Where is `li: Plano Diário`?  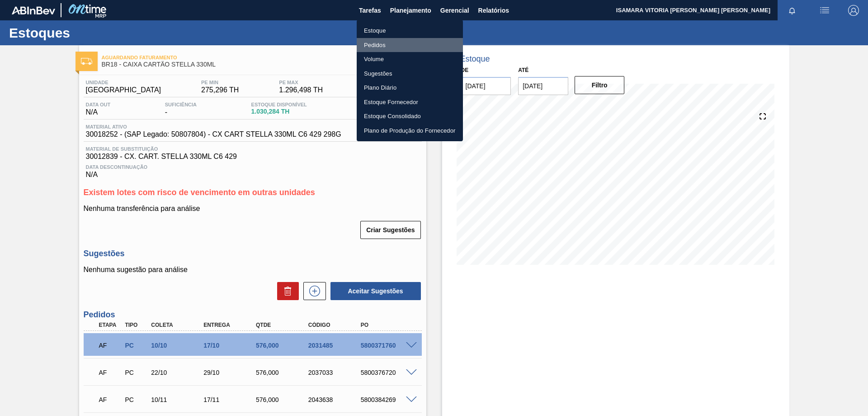
li: Plano Diário is located at coordinates (409, 88).